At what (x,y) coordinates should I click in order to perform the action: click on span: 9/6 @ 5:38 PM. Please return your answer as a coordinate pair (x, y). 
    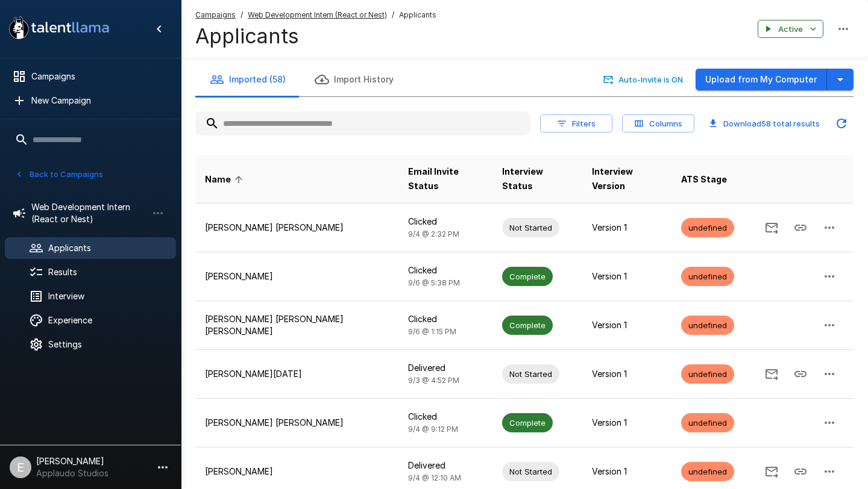
    Looking at the image, I should click on (434, 282).